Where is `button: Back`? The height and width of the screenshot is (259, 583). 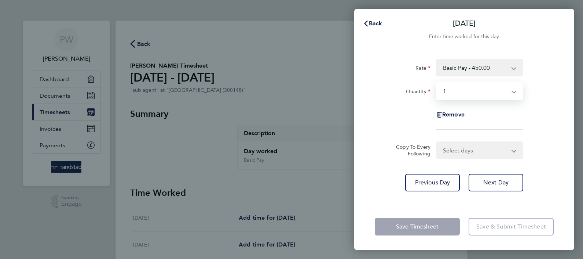
button: Back is located at coordinates (373, 23).